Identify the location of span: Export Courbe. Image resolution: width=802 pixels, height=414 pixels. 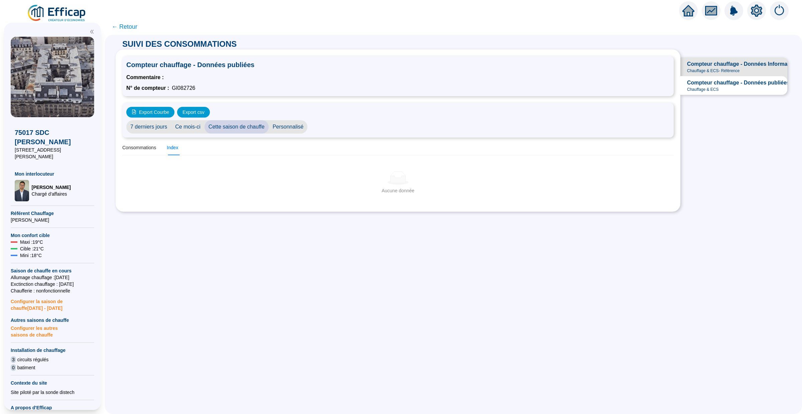
(154, 112).